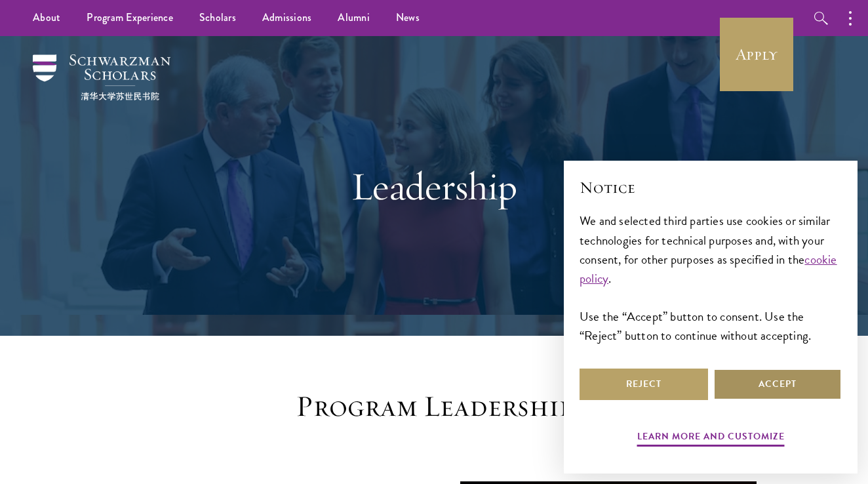  I want to click on button: Accept, so click(778, 384).